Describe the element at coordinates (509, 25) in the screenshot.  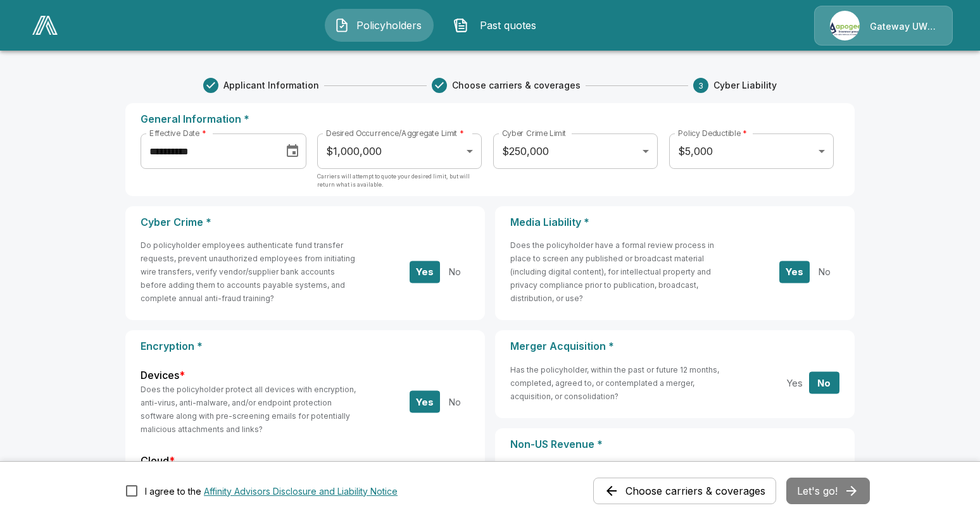
I see `span: Past quotes` at that location.